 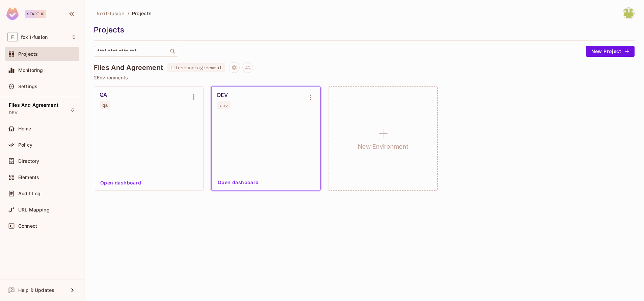 What do you see at coordinates (28, 161) in the screenshot?
I see `span: Directory` at bounding box center [28, 161].